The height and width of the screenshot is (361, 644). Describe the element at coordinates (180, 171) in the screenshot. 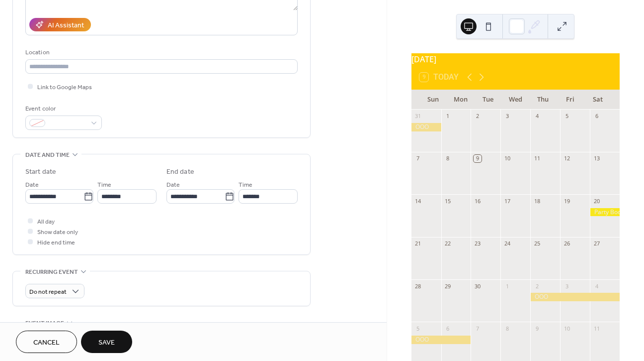

I see `div: End date` at that location.